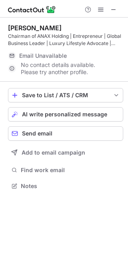 The image size is (128, 255). Describe the element at coordinates (65, 133) in the screenshot. I see `button: Send email` at that location.